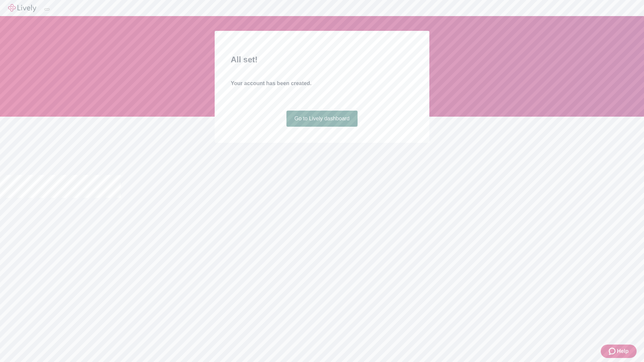  I want to click on button: Log out, so click(47, 9).